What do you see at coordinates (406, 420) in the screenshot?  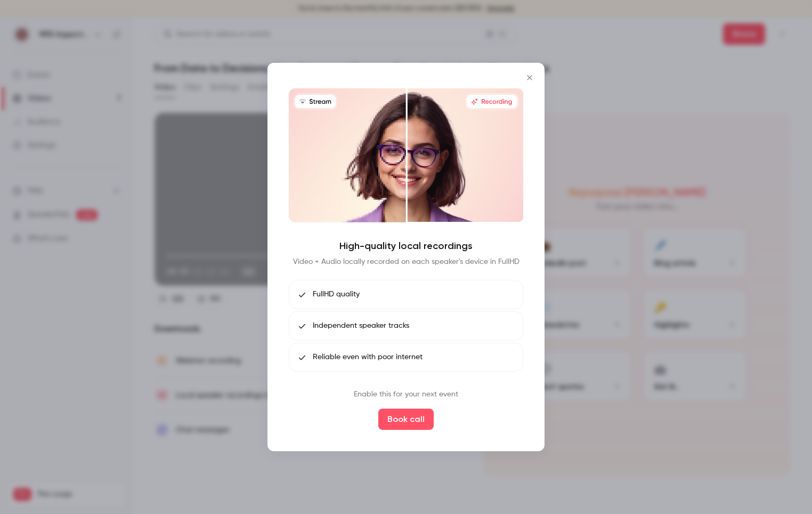 I see `button: Book call` at bounding box center [406, 420].